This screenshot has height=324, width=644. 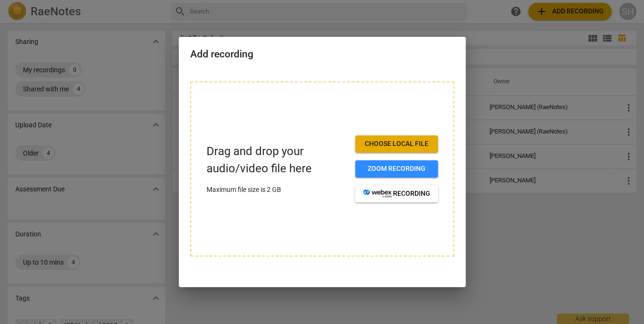 What do you see at coordinates (277, 190) in the screenshot?
I see `p: Maximum file size is 2 GB` at bounding box center [277, 190].